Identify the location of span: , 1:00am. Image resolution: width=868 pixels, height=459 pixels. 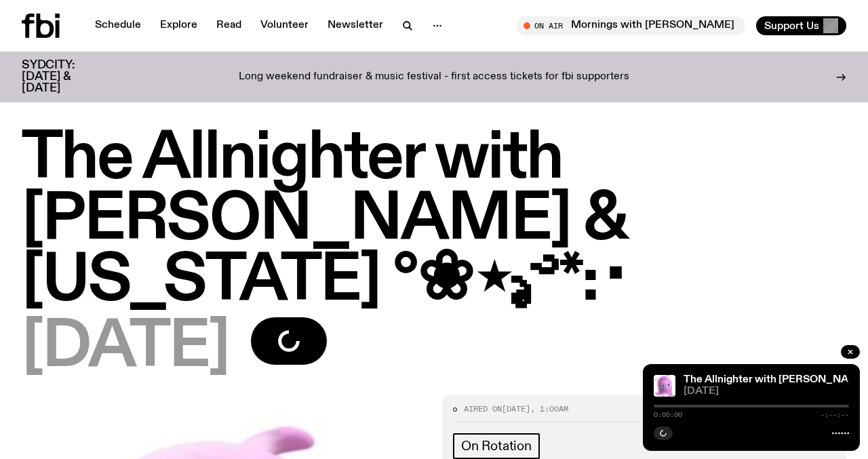
(549, 409).